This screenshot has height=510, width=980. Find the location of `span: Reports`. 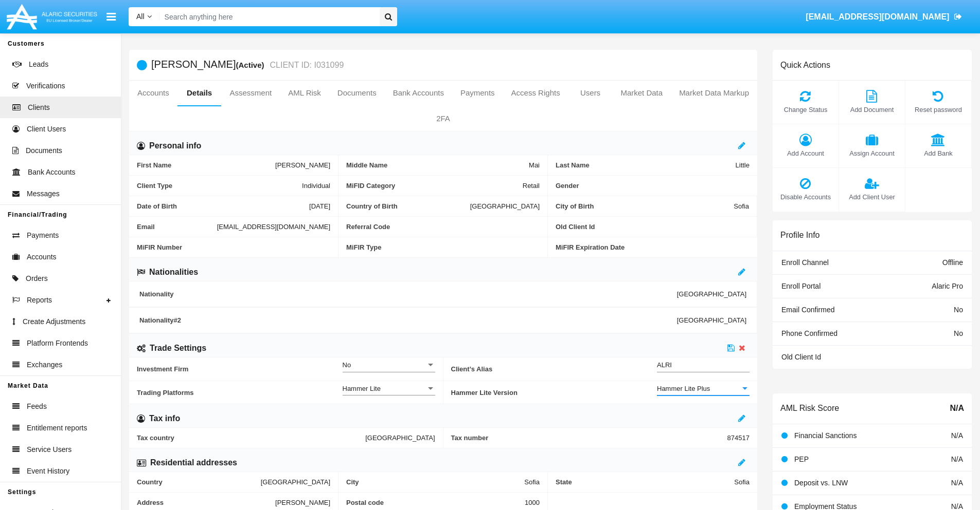

span: Reports is located at coordinates (39, 300).